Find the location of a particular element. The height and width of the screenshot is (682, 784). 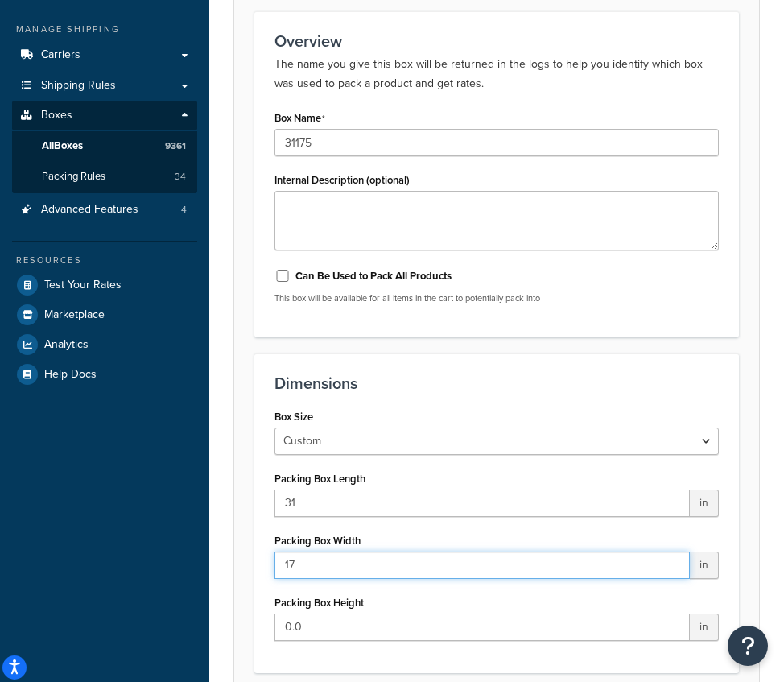

li: Help Docs is located at coordinates (104, 375).